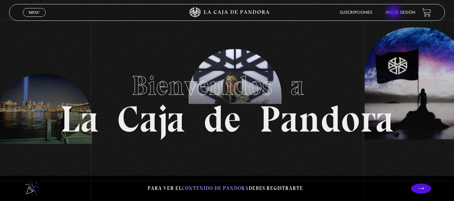 The height and width of the screenshot is (201, 454). Describe the element at coordinates (227, 86) in the screenshot. I see `span: Bienvenidos a` at that location.